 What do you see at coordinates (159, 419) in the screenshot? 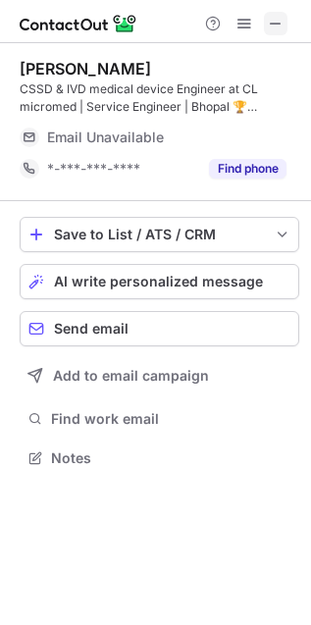
I see `button: Find work email` at bounding box center [159, 419].